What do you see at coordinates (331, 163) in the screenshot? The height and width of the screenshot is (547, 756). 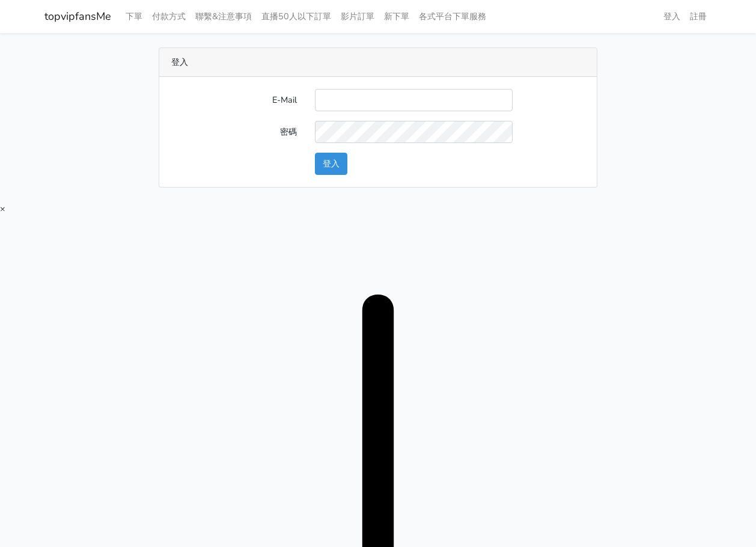 I see `button: 登入` at bounding box center [331, 163].